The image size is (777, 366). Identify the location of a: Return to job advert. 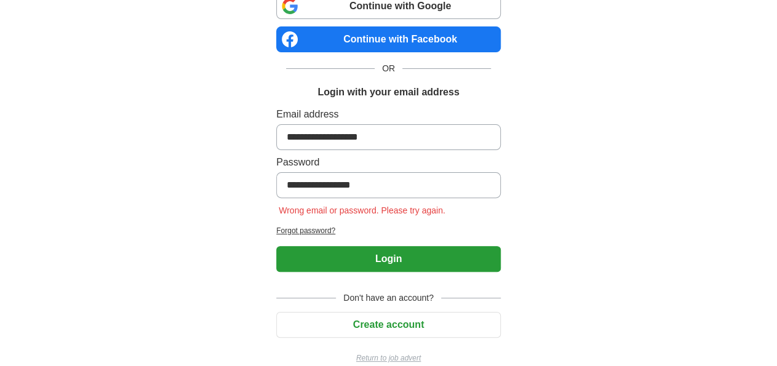
(388, 358).